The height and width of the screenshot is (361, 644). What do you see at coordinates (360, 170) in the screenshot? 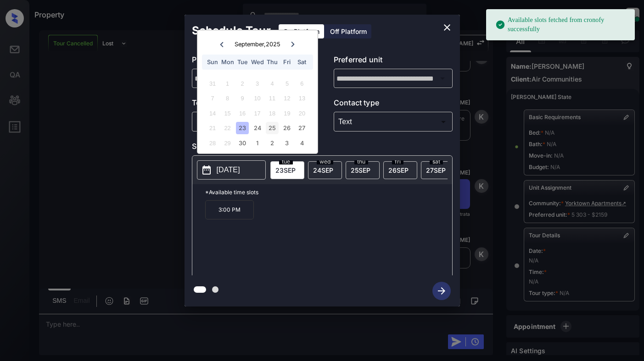
I see `span: 25 SEP` at bounding box center [360, 170].